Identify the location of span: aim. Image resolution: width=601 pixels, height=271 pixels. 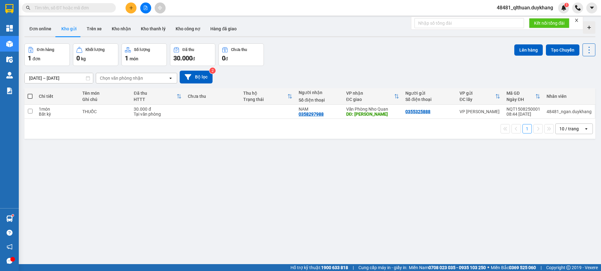
(160, 8).